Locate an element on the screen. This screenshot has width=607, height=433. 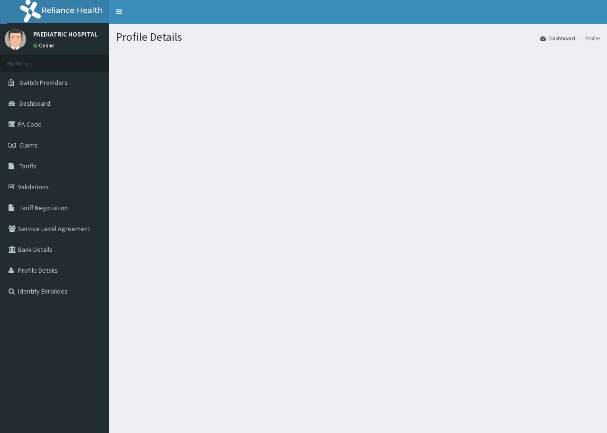
li: Profile is located at coordinates (588, 38).